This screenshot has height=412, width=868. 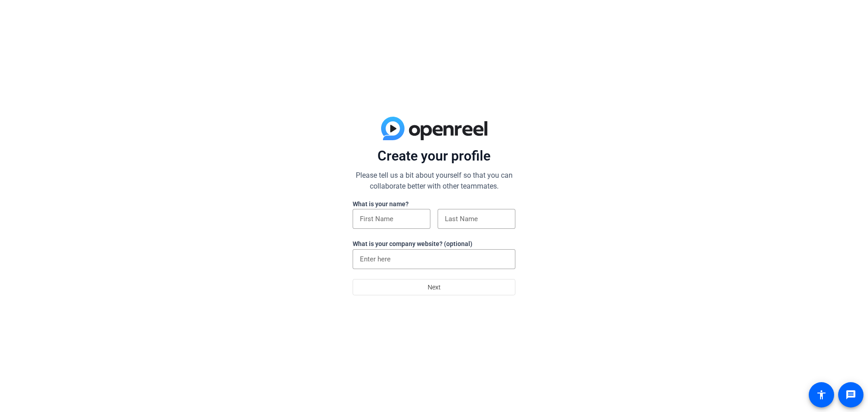 What do you see at coordinates (434, 156) in the screenshot?
I see `p: Create your profile` at bounding box center [434, 156].